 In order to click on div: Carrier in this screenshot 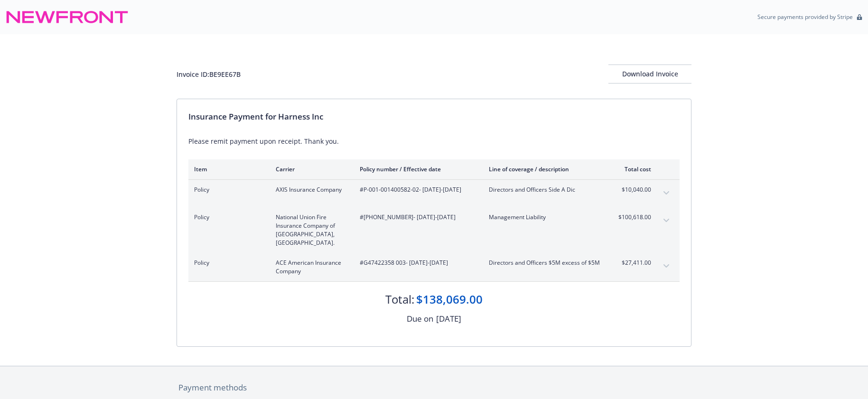, I will do `click(310, 169)`.